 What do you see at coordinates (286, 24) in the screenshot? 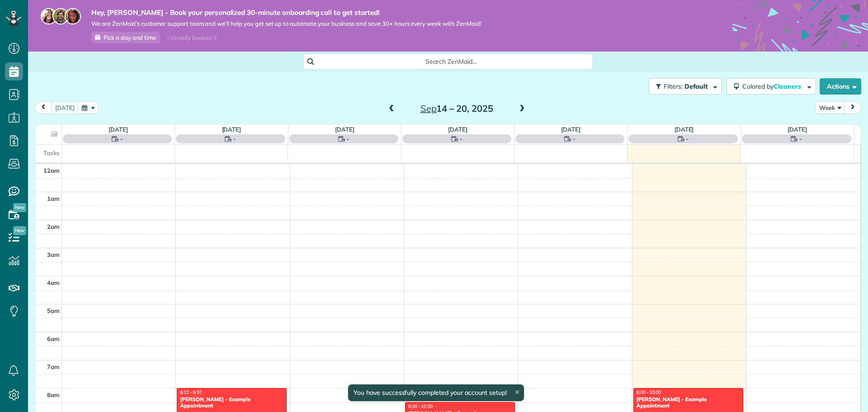
I see `span: We are ZenMaid’s customer support team and we’ll help you get set up to automate your business an...` at bounding box center [286, 24].